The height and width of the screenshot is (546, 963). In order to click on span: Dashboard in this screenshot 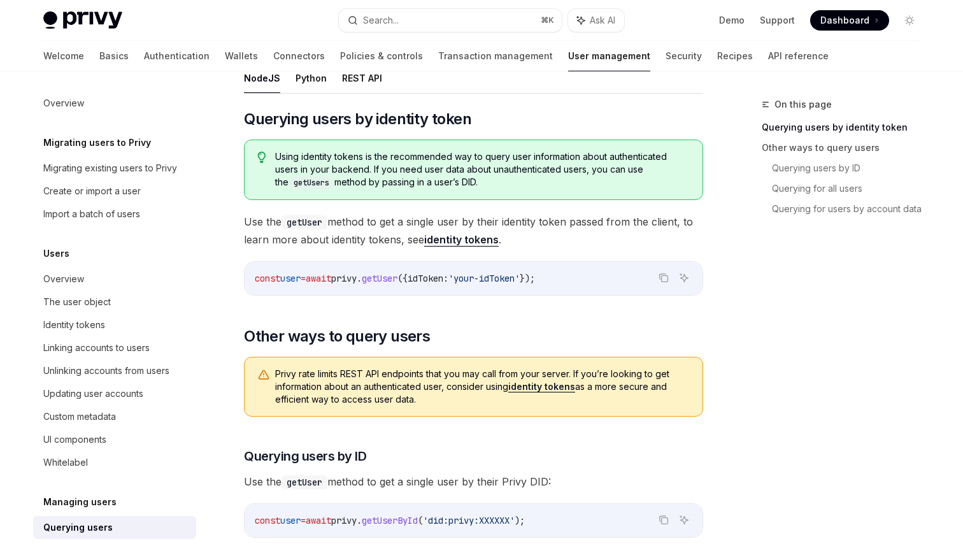, I will do `click(845, 20)`.